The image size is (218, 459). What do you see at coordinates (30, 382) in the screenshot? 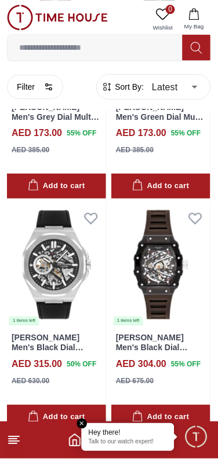
I see `div: AED 630.00` at bounding box center [30, 382].